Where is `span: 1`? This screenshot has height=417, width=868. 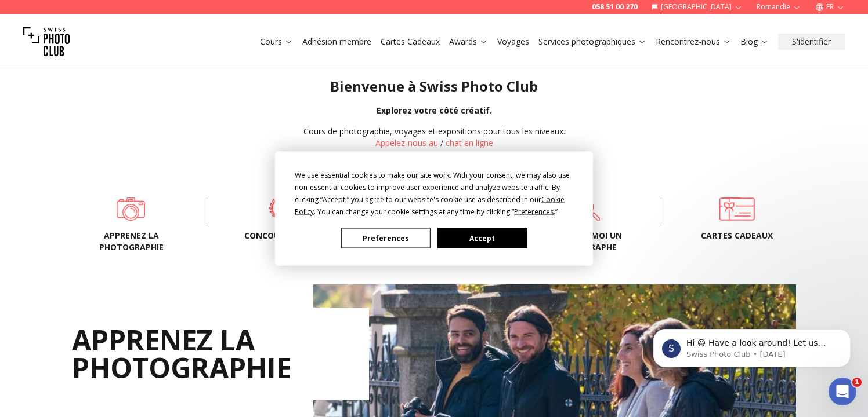
span: 1 is located at coordinates (856, 382).